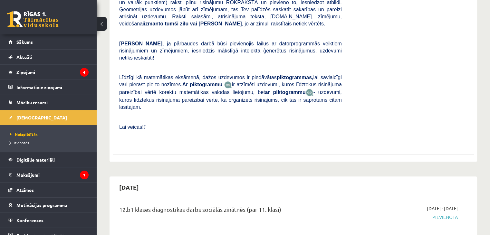  Describe the element at coordinates (48, 205) in the screenshot. I see `a: Motivācijas programma` at that location.